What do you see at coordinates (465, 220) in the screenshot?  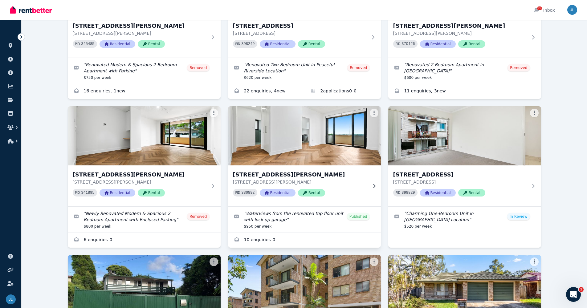 I see `a: Edit listing: Charming One-Bedroom Unit in Prime Meadowbank Location` at bounding box center [465, 220].